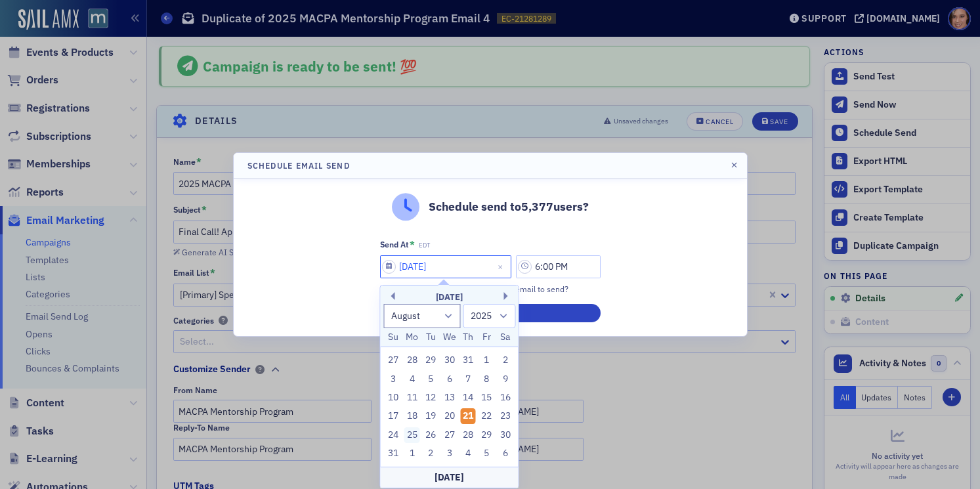 This screenshot has width=980, height=489. Describe the element at coordinates (431, 416) in the screenshot. I see `div: Choose Tuesday, August 19th, 2025` at that location.